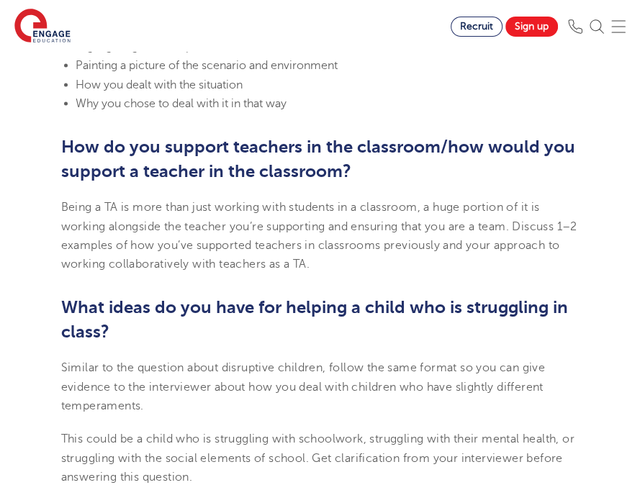 Image resolution: width=640 pixels, height=485 pixels. What do you see at coordinates (597, 27) in the screenshot?
I see `img: Search` at bounding box center [597, 27].